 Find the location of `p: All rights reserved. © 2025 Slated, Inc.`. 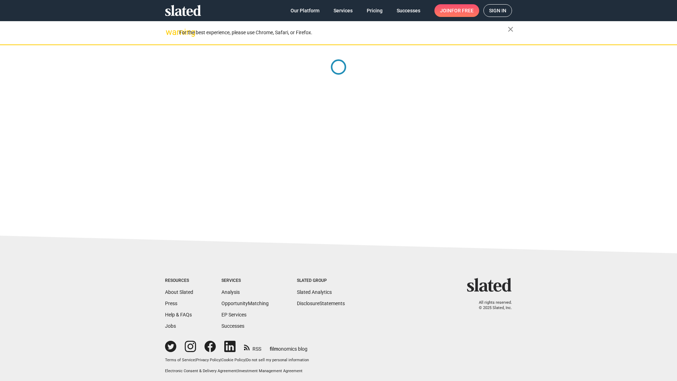

p: All rights reserved. © 2025 Slated, Inc. is located at coordinates (492, 305).